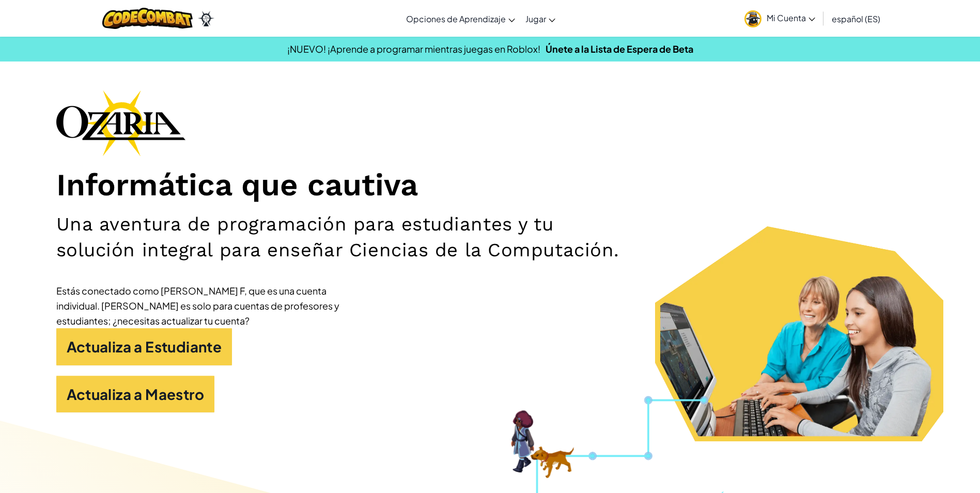 The image size is (980, 493). Describe the element at coordinates (856, 19) in the screenshot. I see `span: español (ES)` at that location.